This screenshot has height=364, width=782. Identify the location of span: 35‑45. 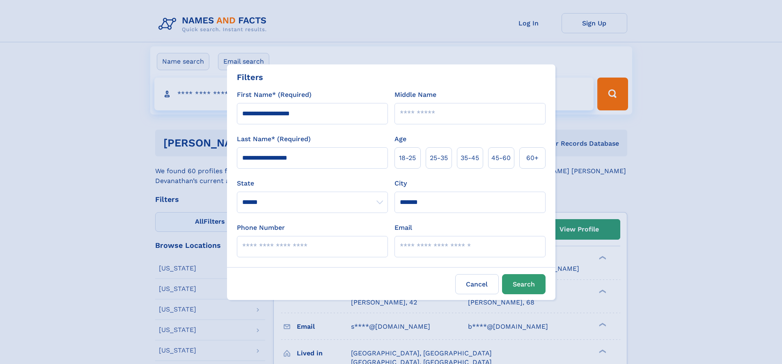
(470, 158).